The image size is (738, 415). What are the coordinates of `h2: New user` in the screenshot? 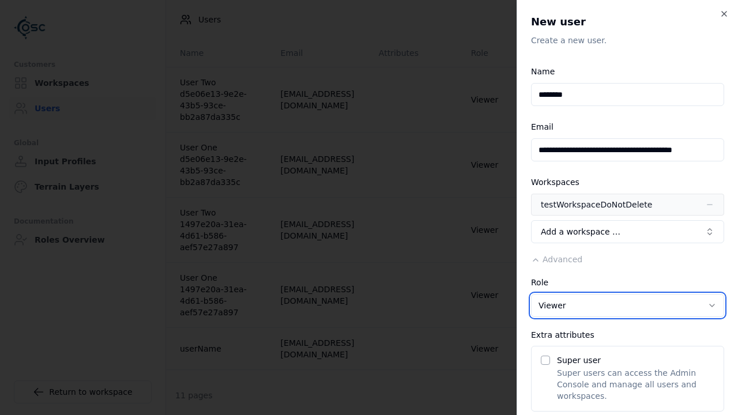 It's located at (628, 22).